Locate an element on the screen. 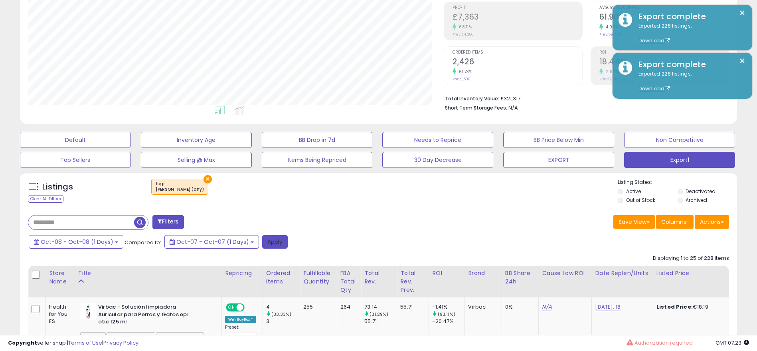  button: Non Competitive is located at coordinates (680, 140).